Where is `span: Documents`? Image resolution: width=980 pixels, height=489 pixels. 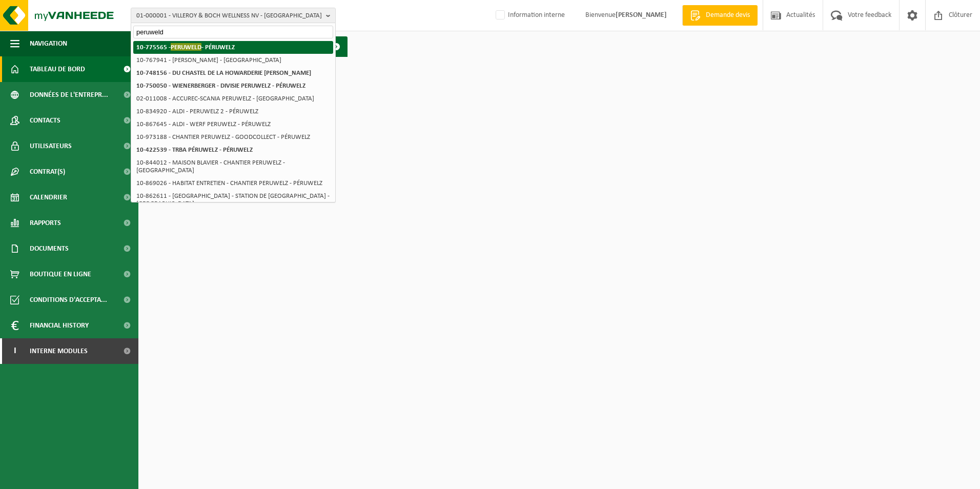 span: Documents is located at coordinates (49, 248).